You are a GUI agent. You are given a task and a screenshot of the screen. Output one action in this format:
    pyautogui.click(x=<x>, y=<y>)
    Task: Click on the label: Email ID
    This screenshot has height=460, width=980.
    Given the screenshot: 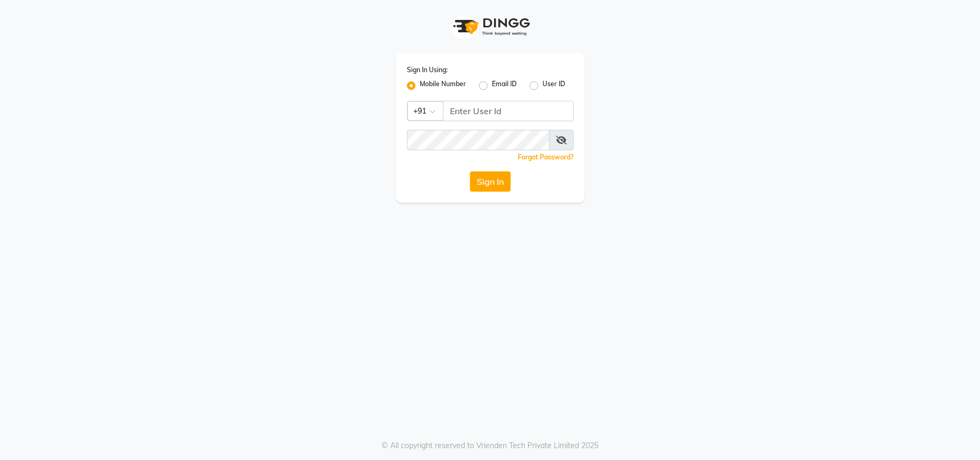 What is the action you would take?
    pyautogui.click(x=504, y=86)
    